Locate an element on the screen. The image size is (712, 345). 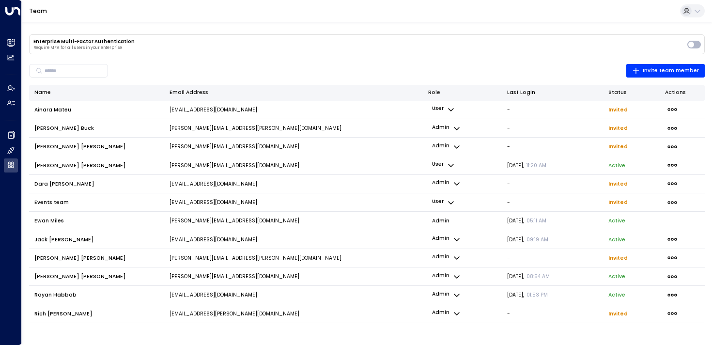
span: Ainara Mateu is located at coordinates (53, 109).